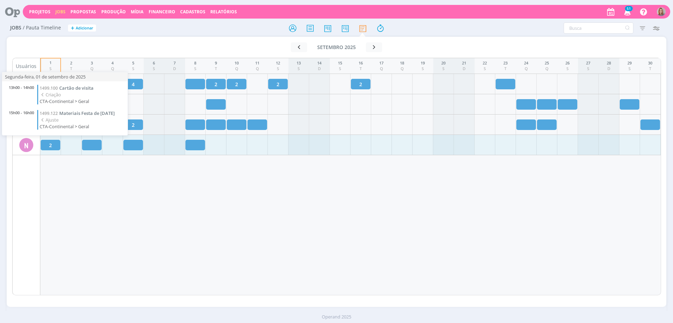 Image resolution: width=673 pixels, height=323 pixels. What do you see at coordinates (137, 12) in the screenshot?
I see `a: Mídia` at bounding box center [137, 12].